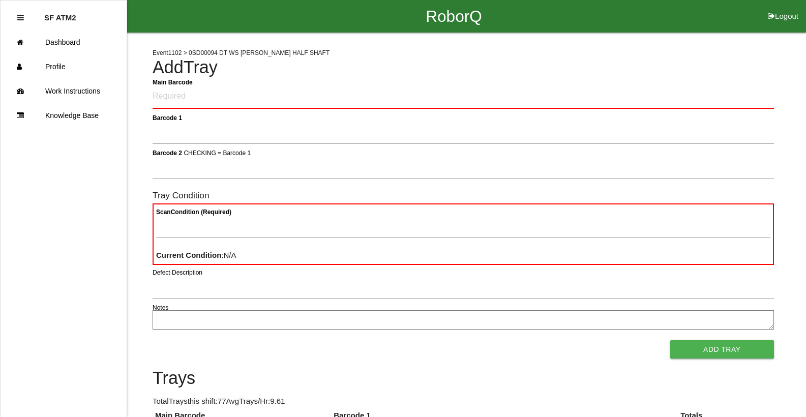  I want to click on b: Scan Condition (Required), so click(194, 212).